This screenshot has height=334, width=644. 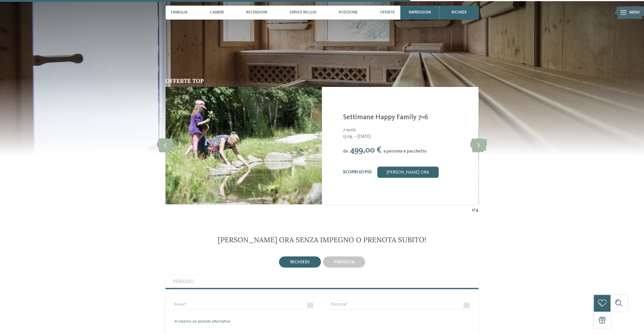 I want to click on span: prenota, so click(x=344, y=262).